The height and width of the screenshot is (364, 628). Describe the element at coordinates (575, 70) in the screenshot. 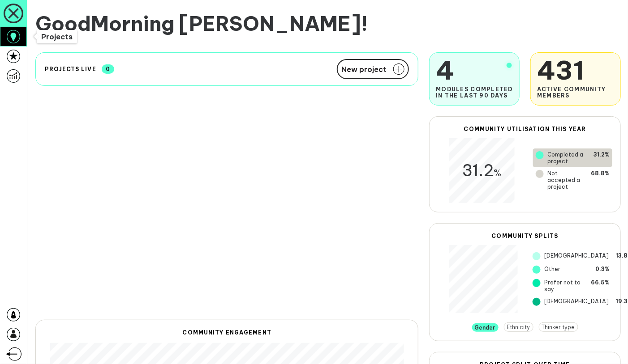

I see `span: 431` at that location.